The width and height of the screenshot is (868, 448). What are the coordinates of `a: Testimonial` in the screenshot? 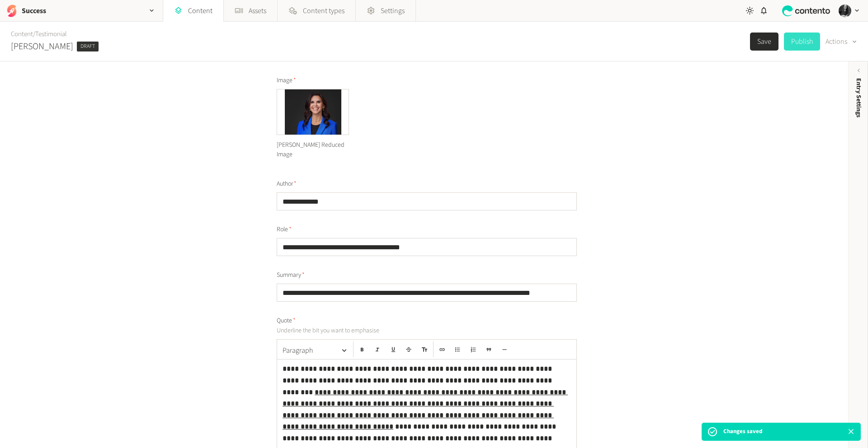 It's located at (51, 34).